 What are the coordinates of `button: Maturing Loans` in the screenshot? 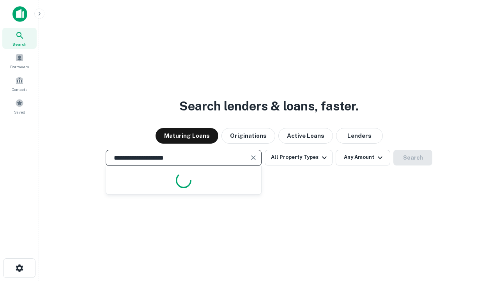 It's located at (187, 136).